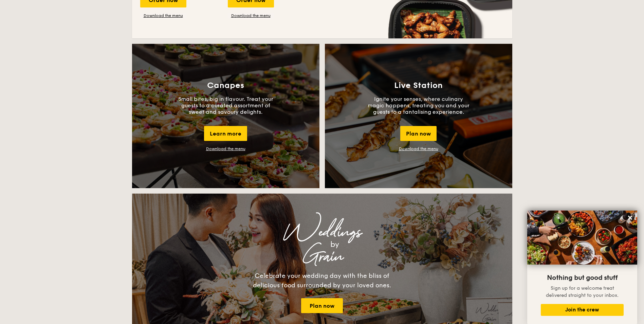 The image size is (644, 324). Describe the element at coordinates (225, 134) in the screenshot. I see `div: Learn more` at that location.